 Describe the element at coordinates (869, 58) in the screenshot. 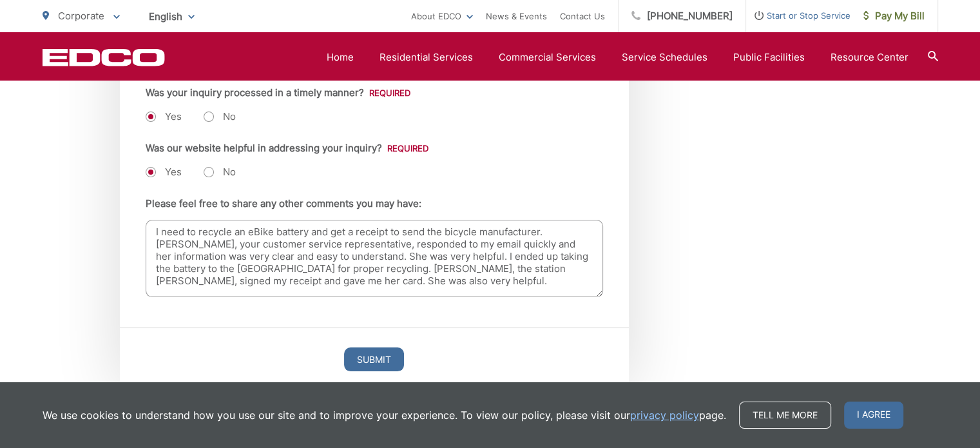

I see `a: Resource Center` at that location.